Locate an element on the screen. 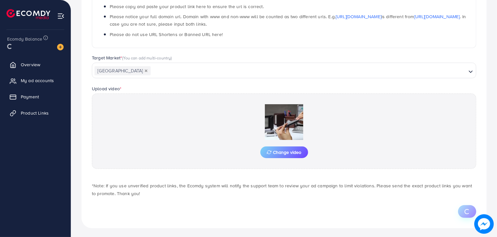 The image size is (497, 237). span: Please do not use URL Shortens or Banned URL here! is located at coordinates (166, 34).